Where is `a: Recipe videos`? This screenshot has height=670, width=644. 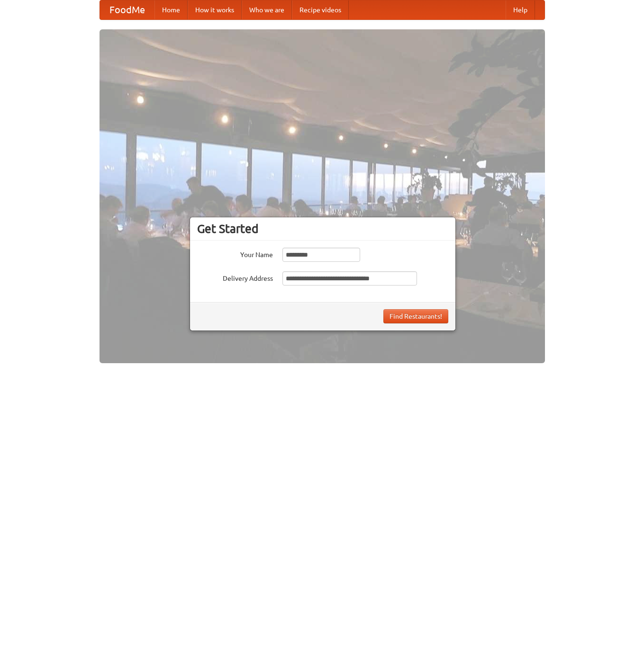 a: Recipe videos is located at coordinates (320, 10).